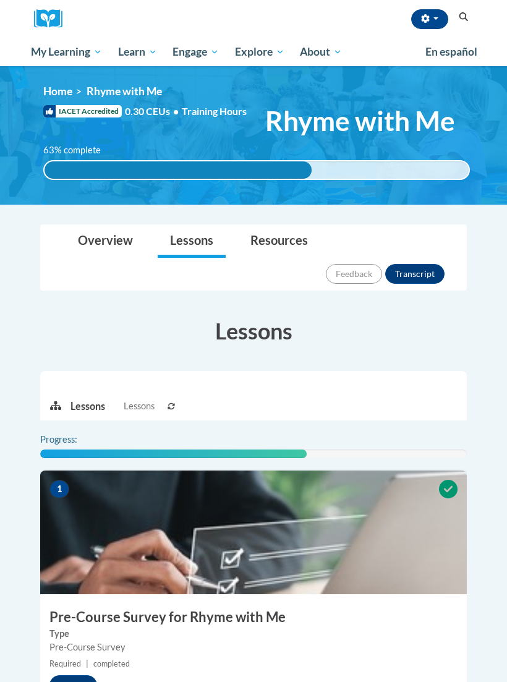  I want to click on img: Logo brand, so click(53, 19).